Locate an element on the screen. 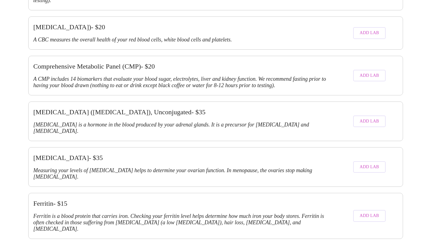 The height and width of the screenshot is (245, 431). h3: Comprehensive Metabolic Panel (CMP) - $ 20 is located at coordinates (183, 66).